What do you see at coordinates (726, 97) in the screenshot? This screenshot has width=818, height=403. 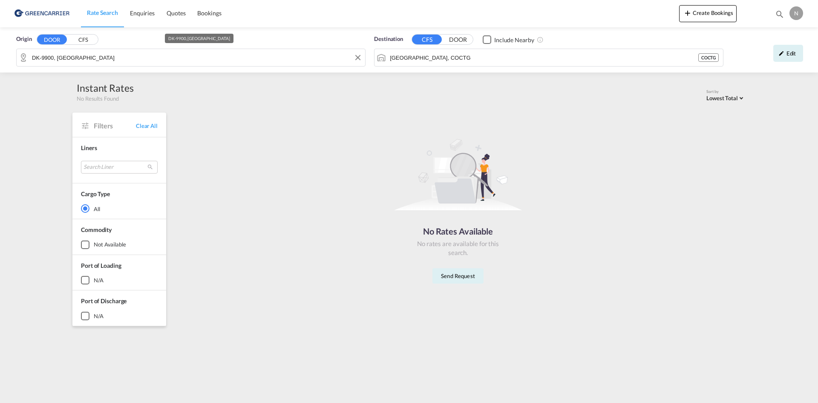 I see `md-select: Select: Lowest Total` at bounding box center [726, 97].